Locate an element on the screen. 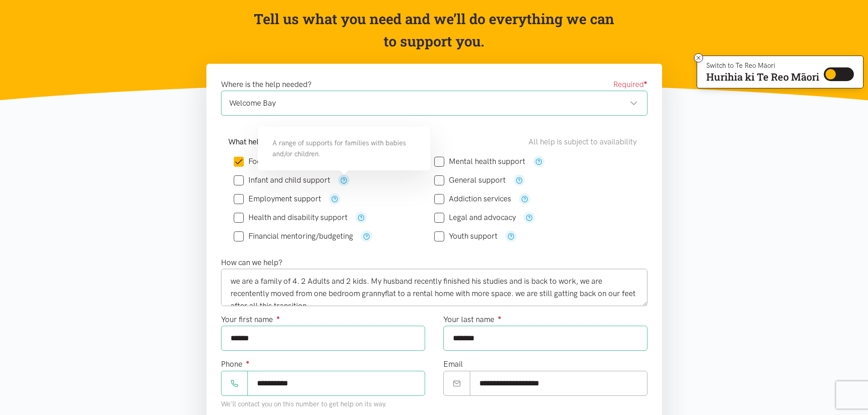  label: General support is located at coordinates (470, 180).